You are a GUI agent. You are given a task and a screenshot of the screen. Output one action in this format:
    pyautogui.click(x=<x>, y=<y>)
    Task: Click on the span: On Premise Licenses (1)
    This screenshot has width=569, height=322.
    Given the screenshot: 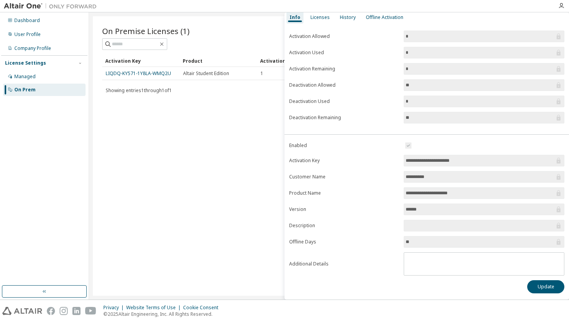 What is the action you would take?
    pyautogui.click(x=146, y=31)
    